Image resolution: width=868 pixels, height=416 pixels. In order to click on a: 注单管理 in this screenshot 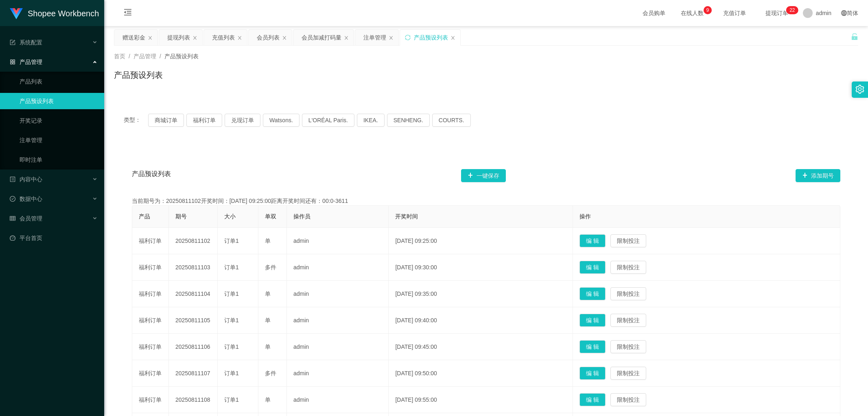, I will do `click(59, 140)`.